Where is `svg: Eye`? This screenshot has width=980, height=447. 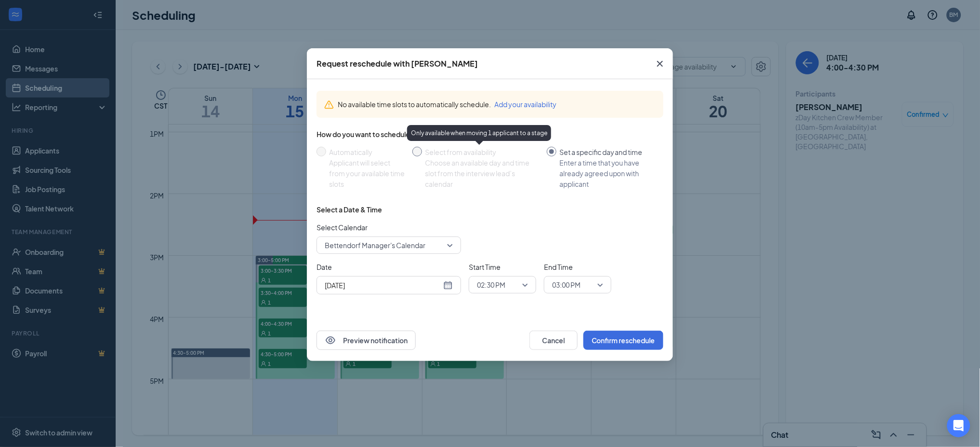
svg: Eye is located at coordinates (331, 340).